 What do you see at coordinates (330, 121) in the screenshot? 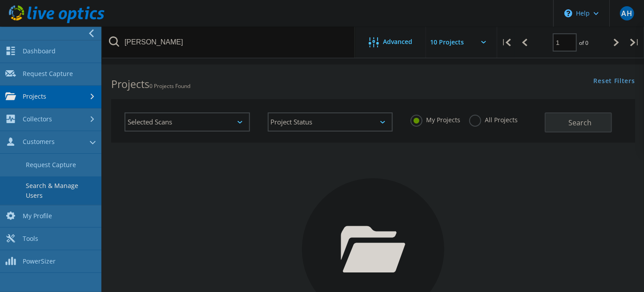
I see `div: Project Status` at bounding box center [330, 121].